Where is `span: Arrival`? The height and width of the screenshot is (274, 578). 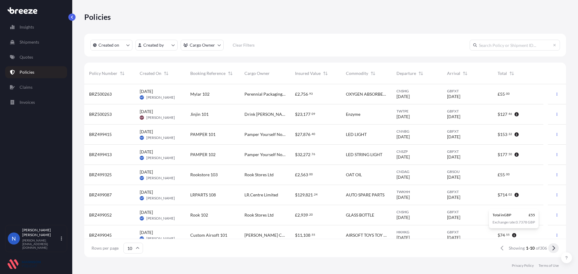 span: Arrival is located at coordinates (453, 73).